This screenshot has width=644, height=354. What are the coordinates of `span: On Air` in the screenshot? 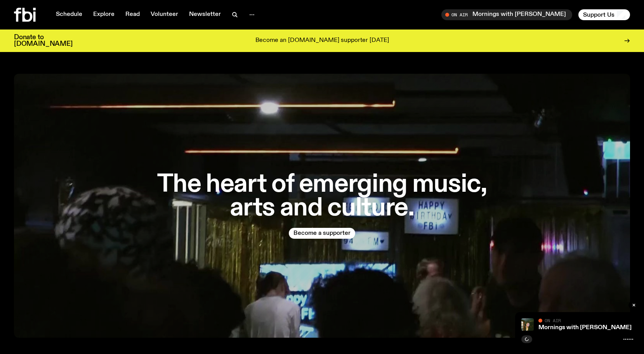 It's located at (553, 320).